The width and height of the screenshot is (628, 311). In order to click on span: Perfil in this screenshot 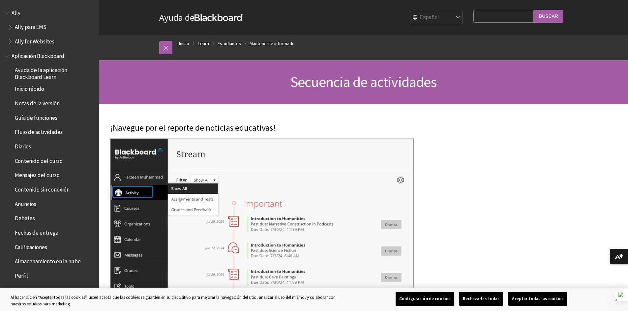, I will do `click(21, 275)`.